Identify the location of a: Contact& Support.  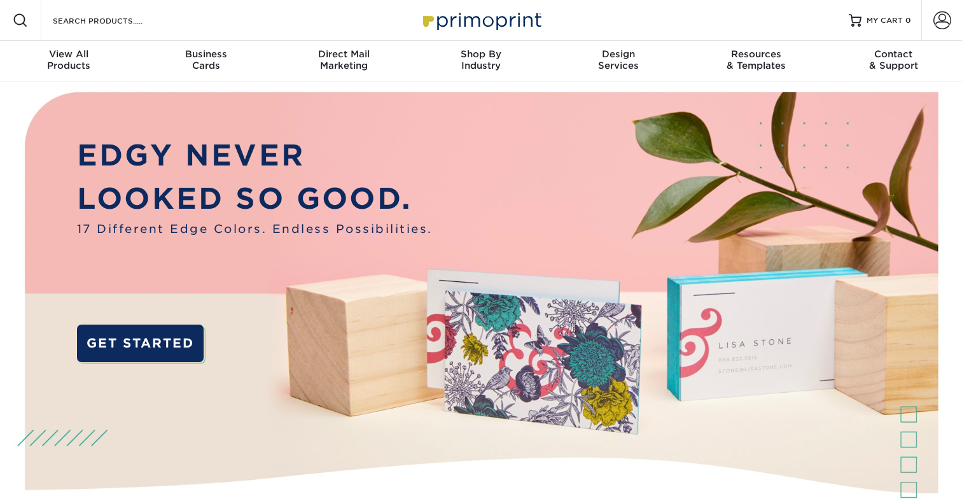
(893, 61).